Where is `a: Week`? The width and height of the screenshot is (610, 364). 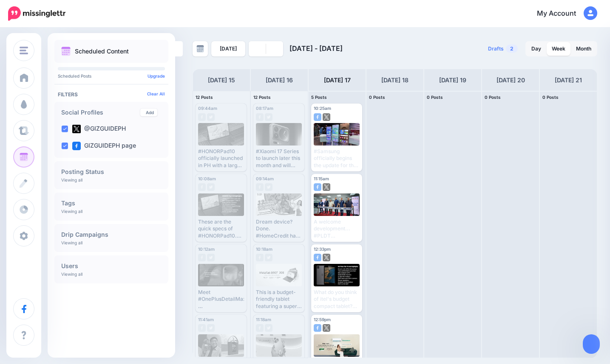 a: Week is located at coordinates (558, 49).